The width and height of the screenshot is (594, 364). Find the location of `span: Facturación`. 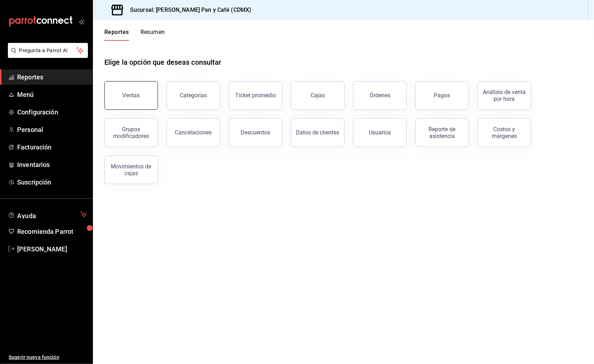

span: Facturación is located at coordinates (52, 147).